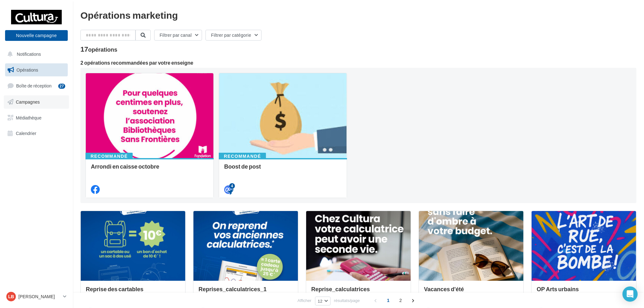 This screenshot has width=644, height=308. I want to click on span: Calendrier, so click(26, 133).